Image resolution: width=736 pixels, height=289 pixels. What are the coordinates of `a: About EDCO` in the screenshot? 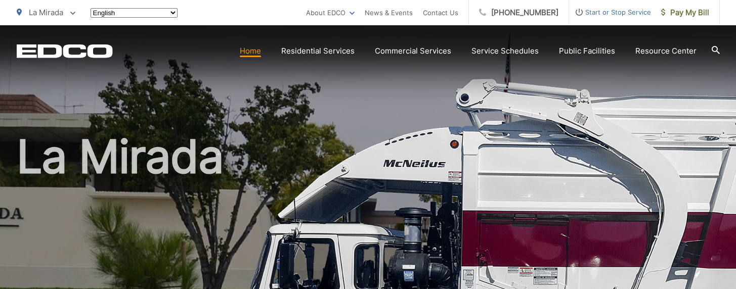 It's located at (330, 13).